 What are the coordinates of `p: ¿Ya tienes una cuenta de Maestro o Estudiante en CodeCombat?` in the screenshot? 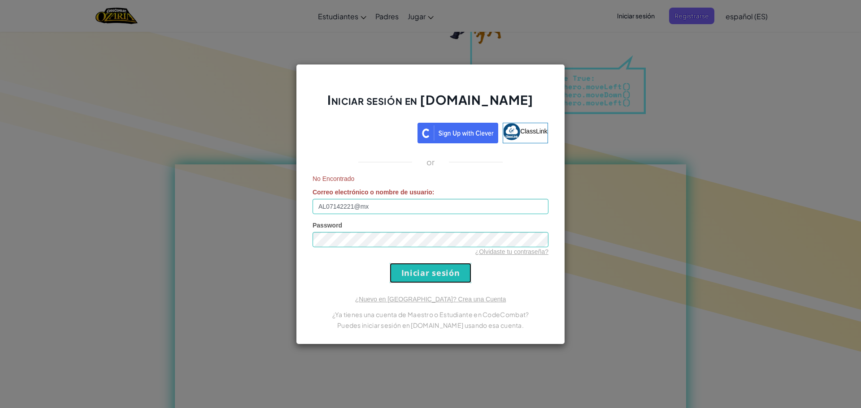 It's located at (430, 315).